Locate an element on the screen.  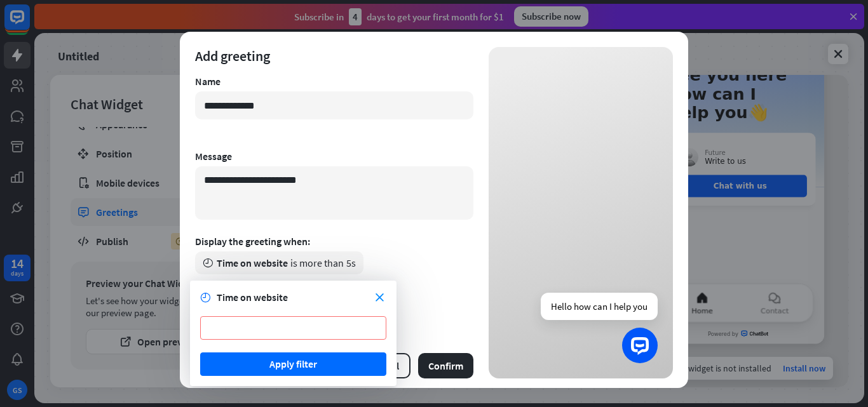
button: Open LiveChat chat widget is located at coordinates (29, 24).